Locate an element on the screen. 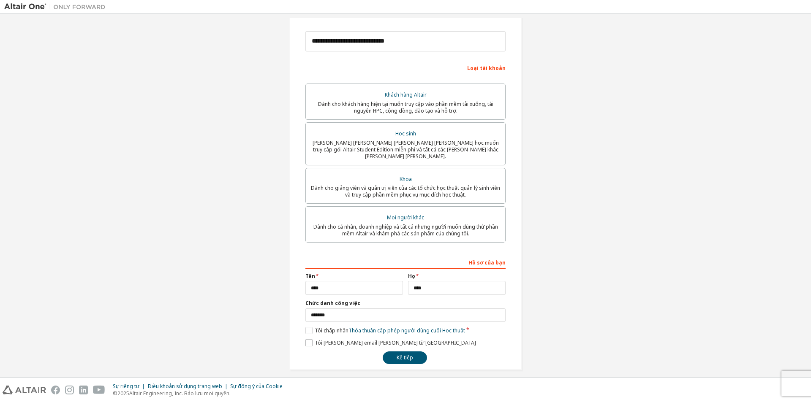  img: youtube.svg is located at coordinates (99, 390).